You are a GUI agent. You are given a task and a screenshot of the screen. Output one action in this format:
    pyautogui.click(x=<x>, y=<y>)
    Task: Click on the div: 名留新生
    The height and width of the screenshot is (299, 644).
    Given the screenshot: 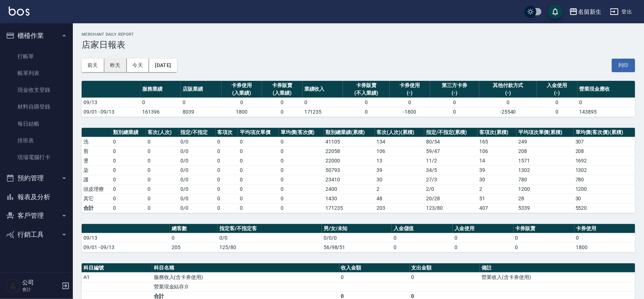 What is the action you would take?
    pyautogui.click(x=590, y=12)
    